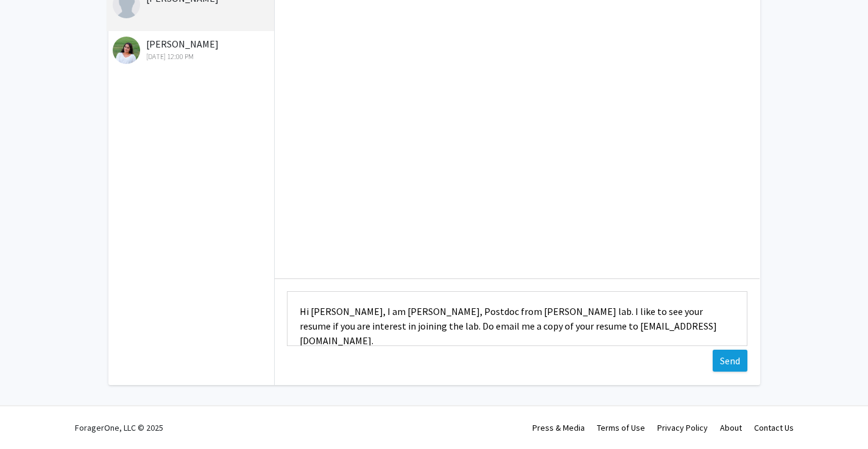 Image resolution: width=868 pixels, height=449 pixels. What do you see at coordinates (730, 361) in the screenshot?
I see `button: Send` at bounding box center [730, 361].